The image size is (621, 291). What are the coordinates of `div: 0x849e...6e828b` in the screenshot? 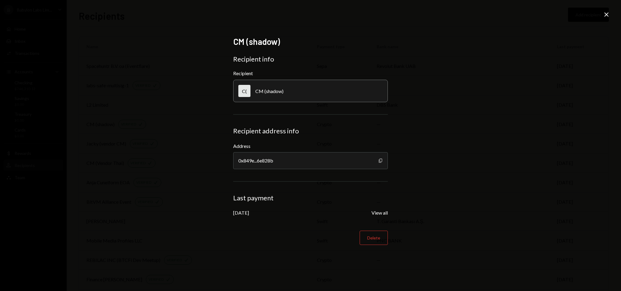 It's located at (311, 161).